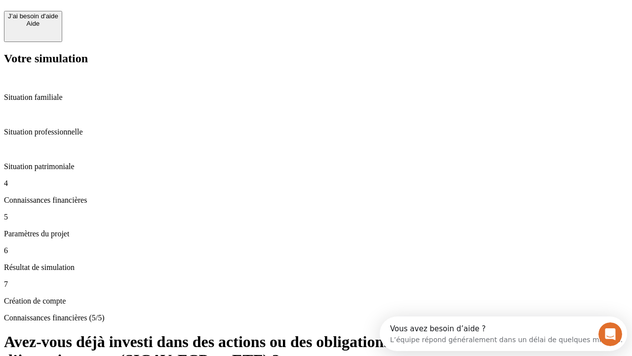 This screenshot has height=356, width=632. Describe the element at coordinates (316, 97) in the screenshot. I see `p: Situation familiale` at that location.